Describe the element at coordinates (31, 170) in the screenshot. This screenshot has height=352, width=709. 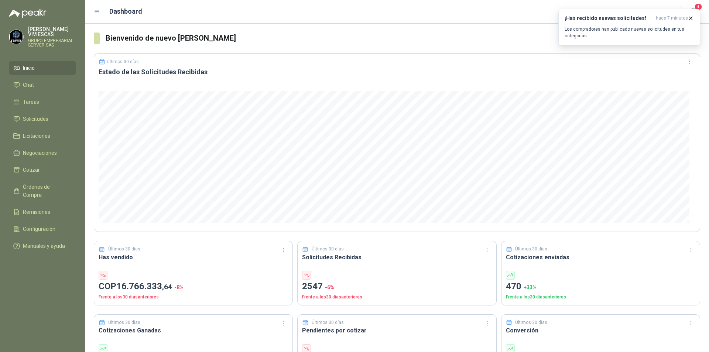
I see `span: Cotizar` at that location.